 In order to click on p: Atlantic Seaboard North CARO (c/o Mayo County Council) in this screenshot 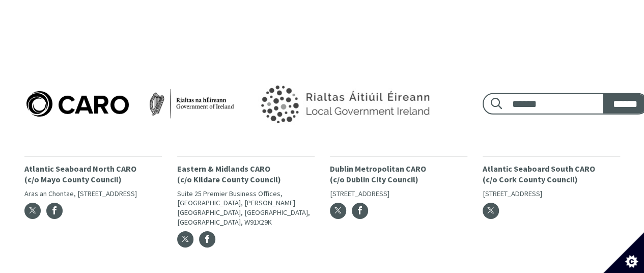, I will do `click(93, 174)`.